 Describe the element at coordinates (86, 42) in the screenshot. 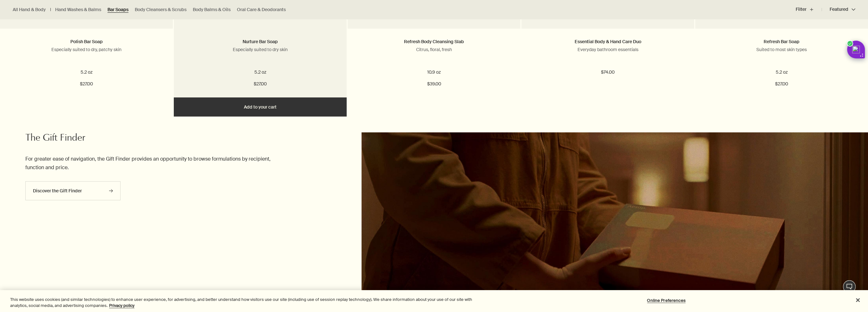

I see `a: Polish Bar Soap` at that location.